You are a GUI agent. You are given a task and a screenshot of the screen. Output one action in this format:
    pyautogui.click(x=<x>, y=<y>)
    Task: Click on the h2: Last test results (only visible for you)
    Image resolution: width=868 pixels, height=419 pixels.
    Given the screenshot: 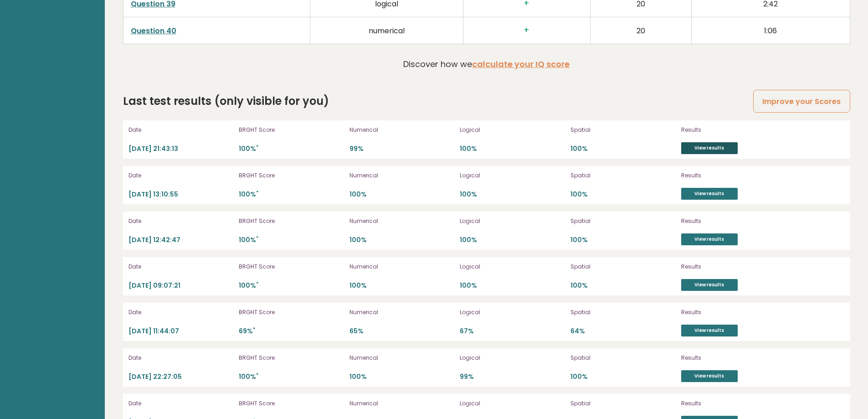 What is the action you would take?
    pyautogui.click(x=226, y=101)
    